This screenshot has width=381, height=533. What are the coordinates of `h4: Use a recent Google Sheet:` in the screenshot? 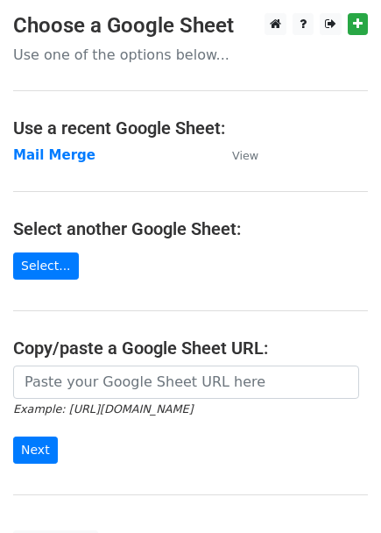 It's located at (190, 128).